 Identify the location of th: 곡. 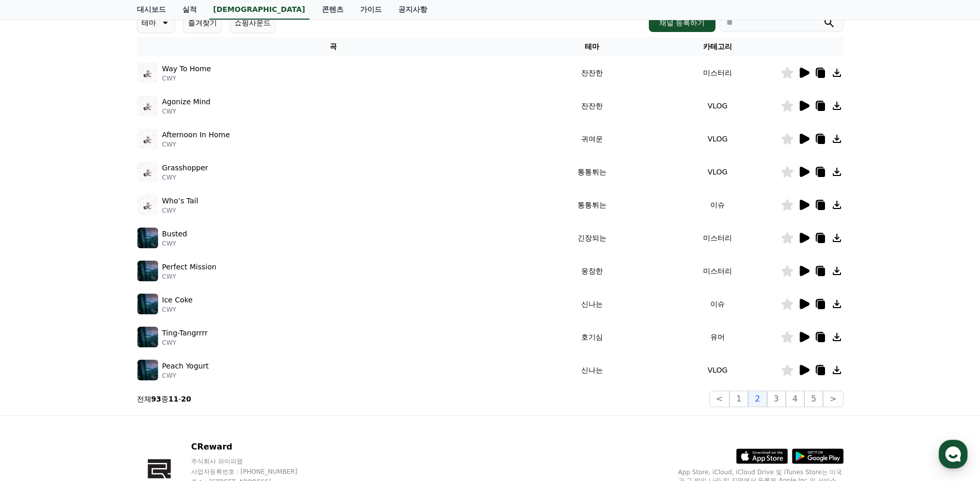
(333, 47).